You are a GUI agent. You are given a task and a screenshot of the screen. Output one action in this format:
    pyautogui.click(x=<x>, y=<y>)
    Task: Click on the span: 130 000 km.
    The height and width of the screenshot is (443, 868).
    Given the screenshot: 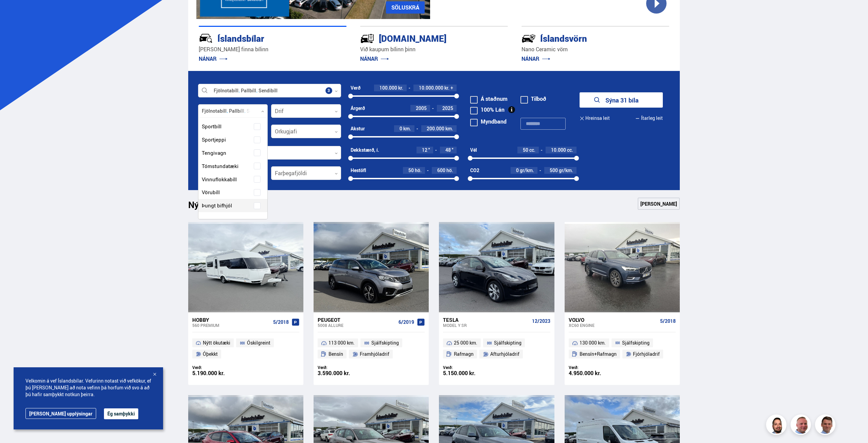 What is the action you would take?
    pyautogui.click(x=592, y=343)
    